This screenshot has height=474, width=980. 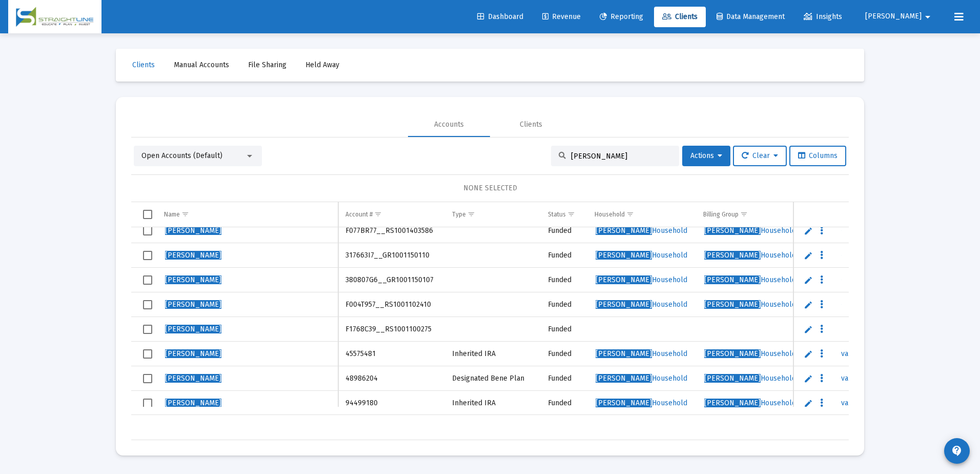 I want to click on span: Show filter options for column 'Household', so click(x=630, y=214).